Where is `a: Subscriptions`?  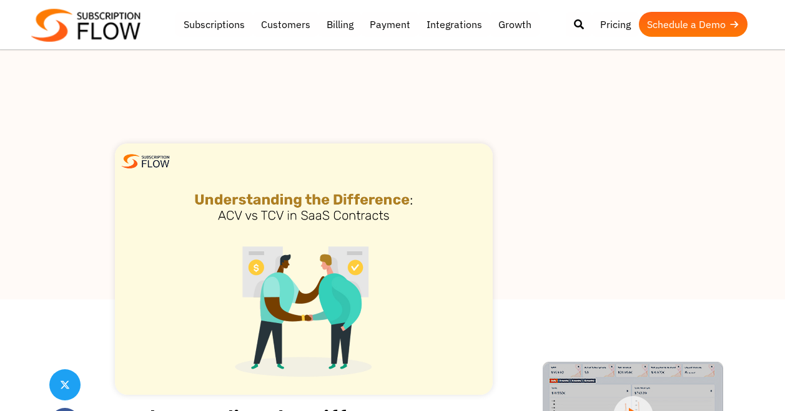 a: Subscriptions is located at coordinates (214, 24).